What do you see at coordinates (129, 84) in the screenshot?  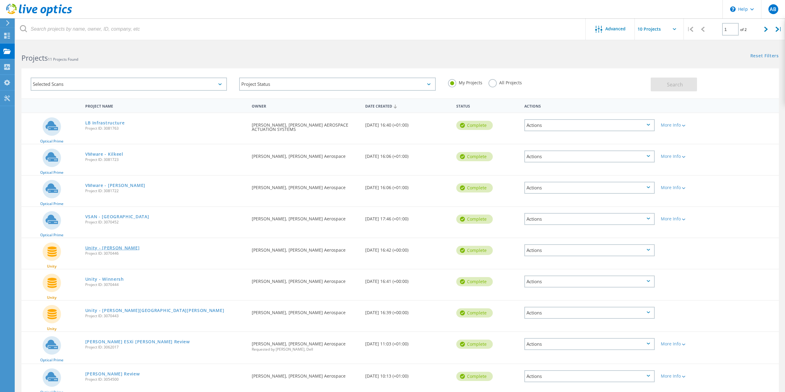 I see `div: Selected Scans` at bounding box center [129, 84].